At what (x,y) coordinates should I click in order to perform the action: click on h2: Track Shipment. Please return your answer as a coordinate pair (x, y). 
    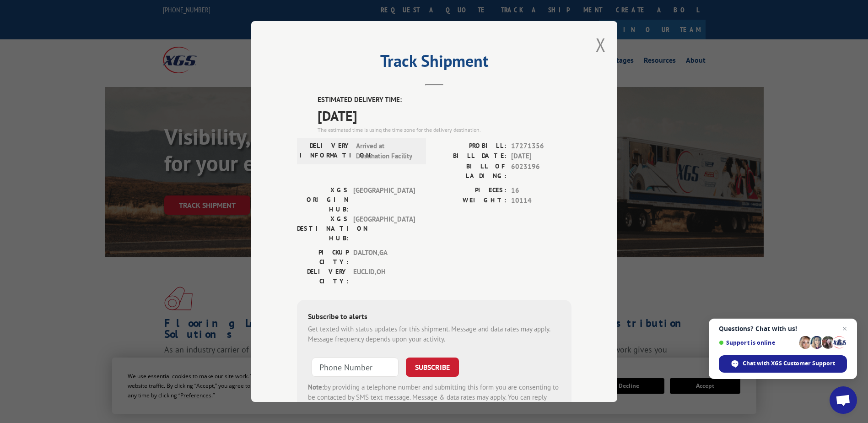
    Looking at the image, I should click on (434, 63).